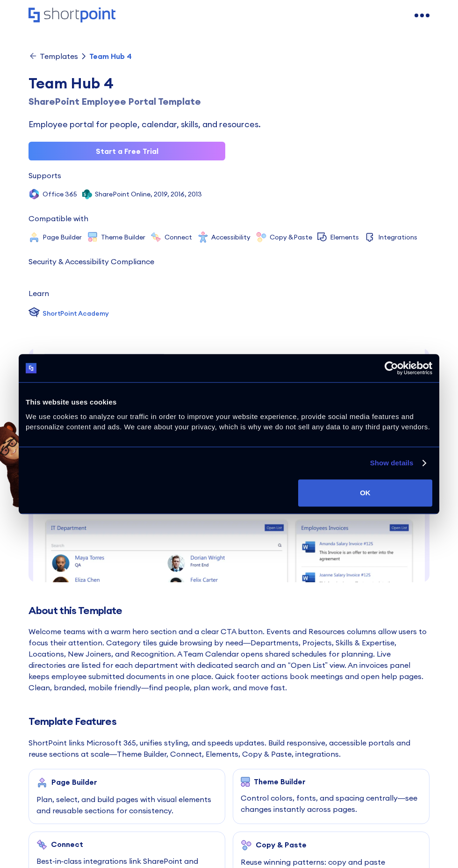  What do you see at coordinates (331, 804) in the screenshot?
I see `div: Control colors, fonts, and spacing centrally—see changes instantly across pages.` at bounding box center [331, 804].